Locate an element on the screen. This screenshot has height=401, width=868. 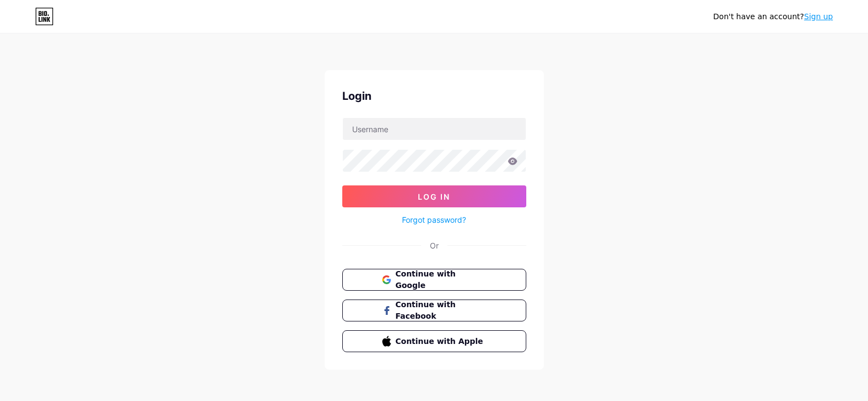
div: Login is located at coordinates (434, 96).